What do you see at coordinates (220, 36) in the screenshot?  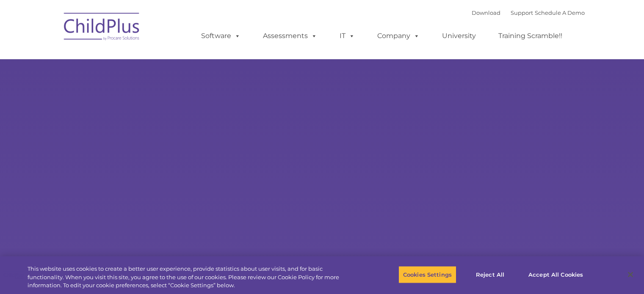 I see `a: Software` at bounding box center [220, 36].